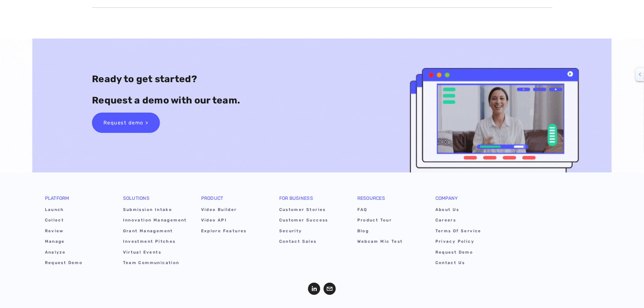  Describe the element at coordinates (467, 243) in the screenshot. I see `a: Privacy Policy` at that location.